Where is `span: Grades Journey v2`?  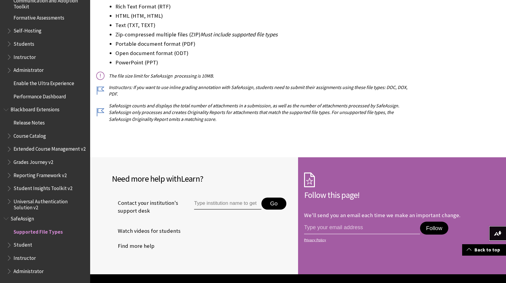
span: Grades Journey v2 is located at coordinates (33, 161).